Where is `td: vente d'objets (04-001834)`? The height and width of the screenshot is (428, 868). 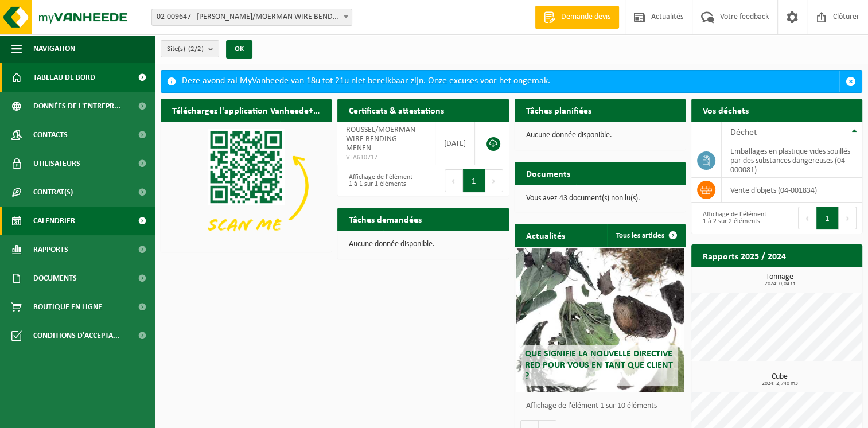 td: vente d'objets (04-001834) is located at coordinates (791, 190).